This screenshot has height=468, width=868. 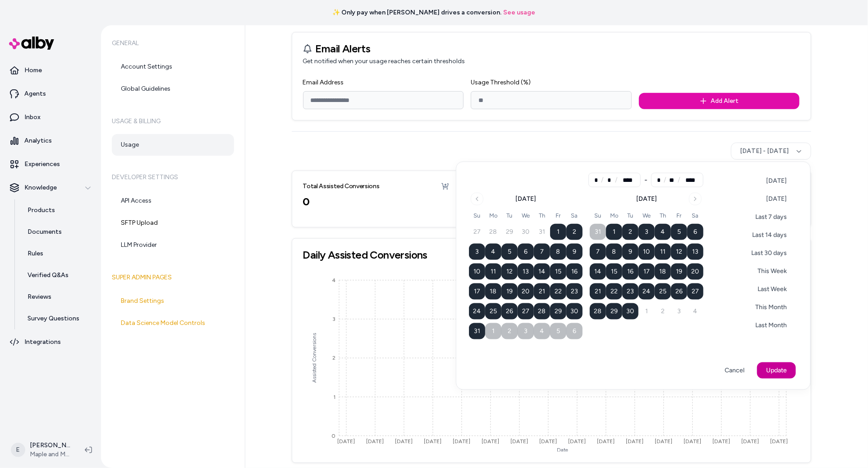 I want to click on button: 8, so click(x=558, y=251).